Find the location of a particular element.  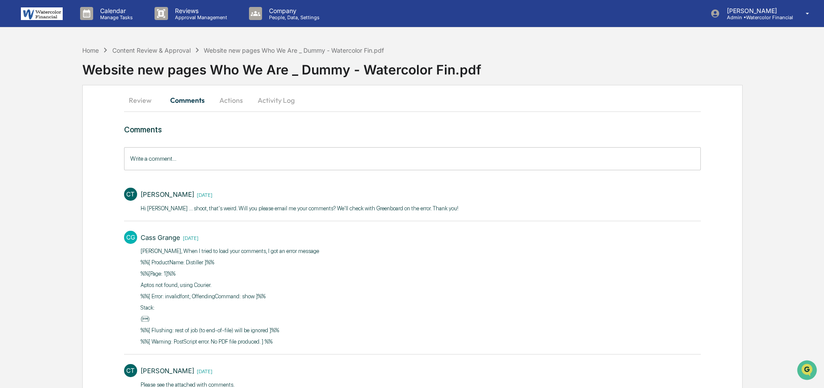

button: Start new chat is located at coordinates (153, 74).